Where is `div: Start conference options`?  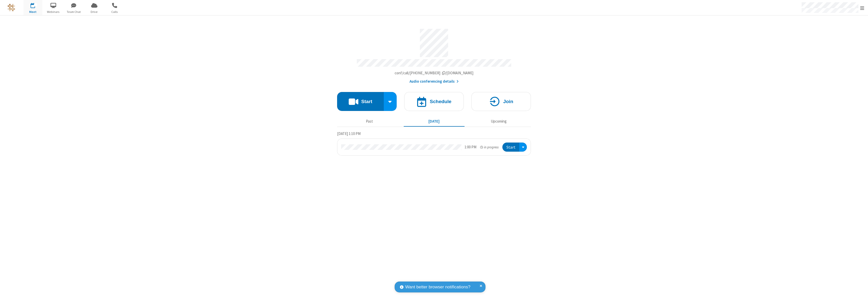 div: Start conference options is located at coordinates (390, 101).